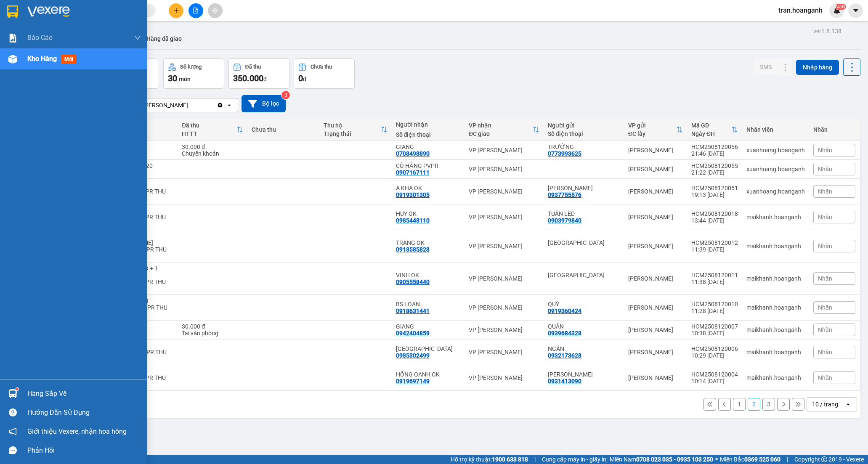 The width and height of the screenshot is (868, 464). Describe the element at coordinates (185, 79) in the screenshot. I see `span: món` at that location.